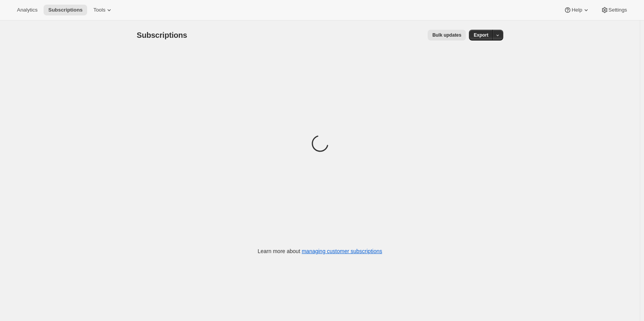 This screenshot has width=644, height=321. I want to click on span: Tools, so click(99, 10).